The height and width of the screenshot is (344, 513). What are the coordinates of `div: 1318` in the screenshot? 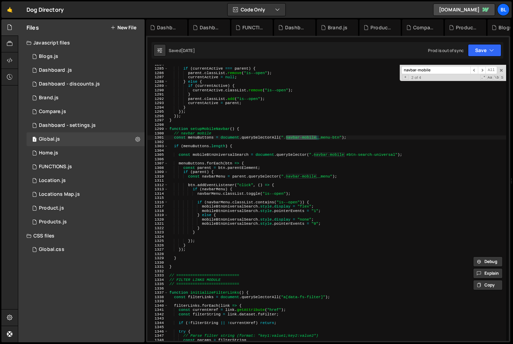 It's located at (158, 211).